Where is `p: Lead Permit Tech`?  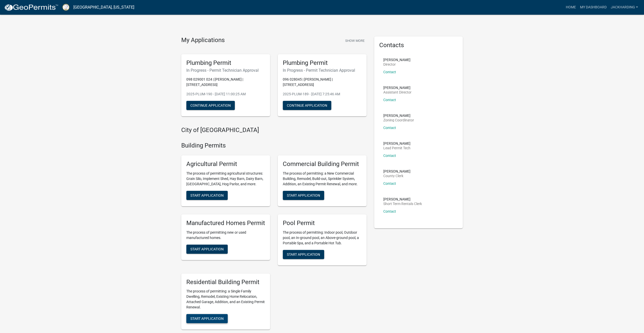
p: Lead Permit Tech is located at coordinates (397, 148).